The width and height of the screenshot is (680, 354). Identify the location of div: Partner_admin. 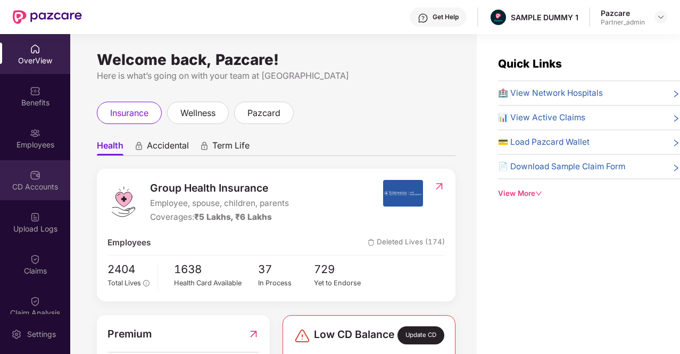
(622, 22).